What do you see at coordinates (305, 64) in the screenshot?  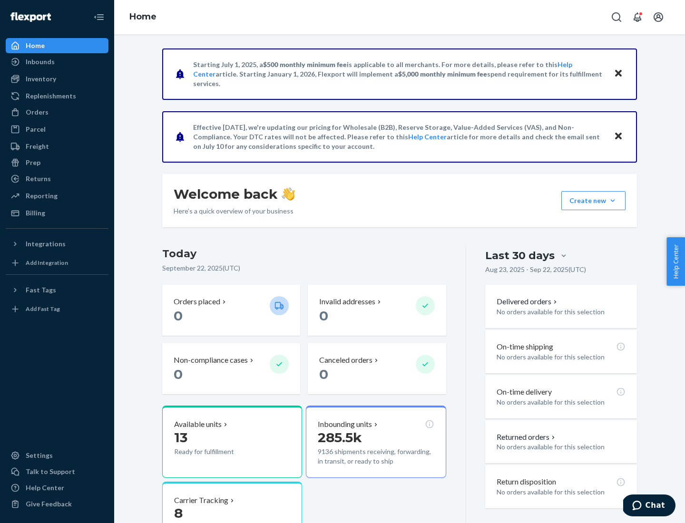 I see `span: $500 monthly minimum fee` at bounding box center [305, 64].